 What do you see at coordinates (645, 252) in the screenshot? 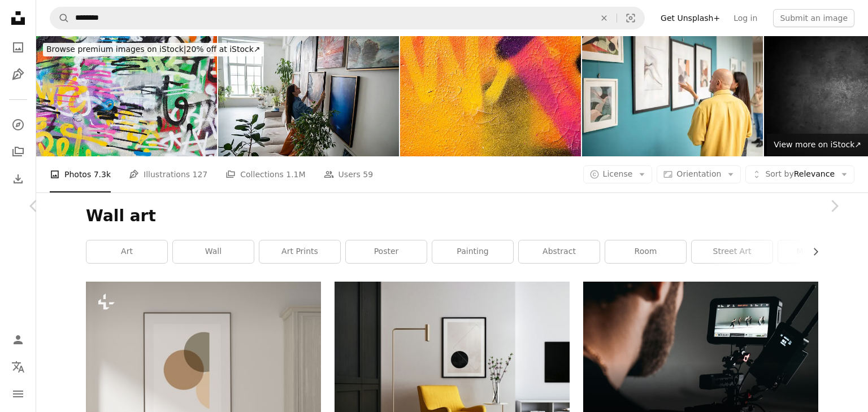
I see `a: room` at bounding box center [645, 252].